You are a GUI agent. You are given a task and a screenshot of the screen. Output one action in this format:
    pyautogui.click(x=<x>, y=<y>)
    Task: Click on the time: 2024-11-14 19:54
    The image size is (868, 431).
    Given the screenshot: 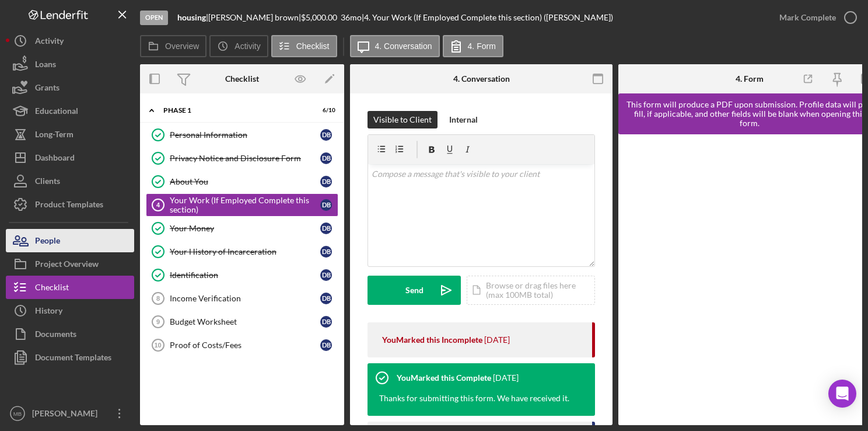 What is the action you would take?
    pyautogui.click(x=506, y=378)
    